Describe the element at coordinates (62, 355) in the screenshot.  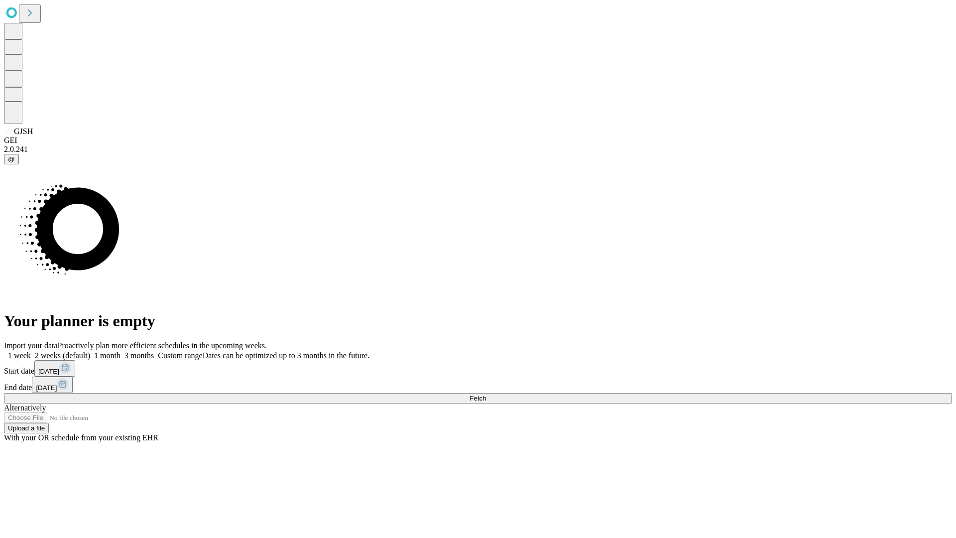
I see `span: 2 weeks (default)` at that location.